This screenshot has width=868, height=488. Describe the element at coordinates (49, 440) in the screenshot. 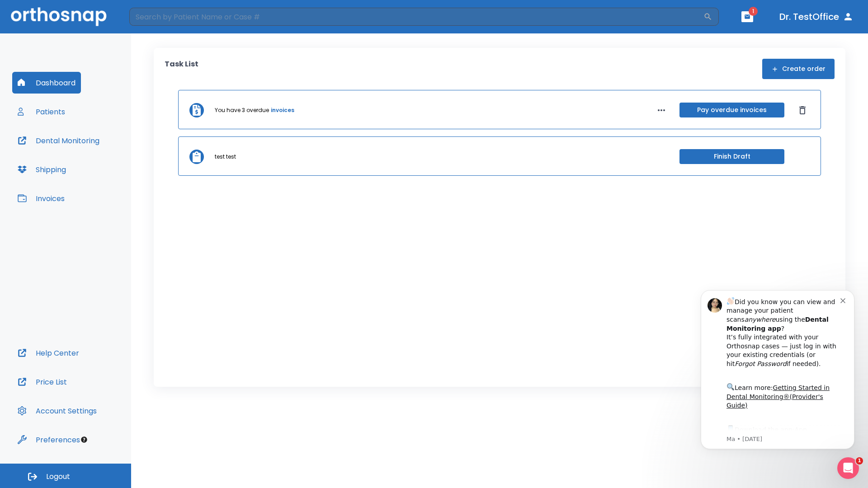

I see `a: Preferences` at that location.